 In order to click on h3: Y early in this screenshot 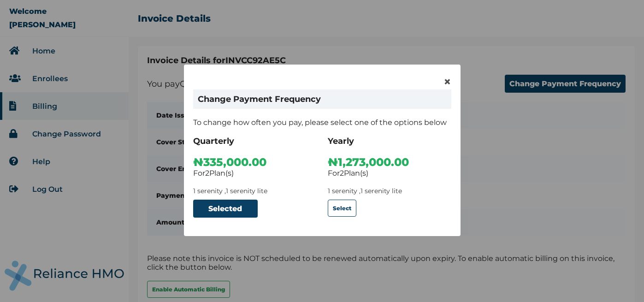, I will do `click(390, 141)`.